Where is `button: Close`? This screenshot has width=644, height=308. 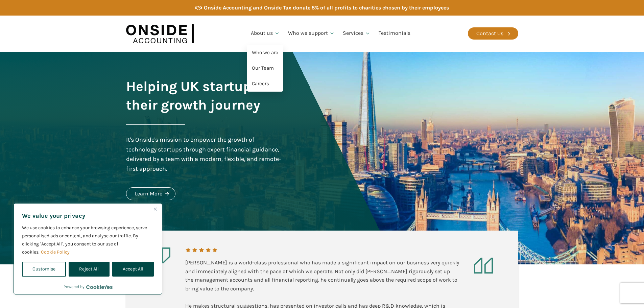
button: Close is located at coordinates (155, 209).